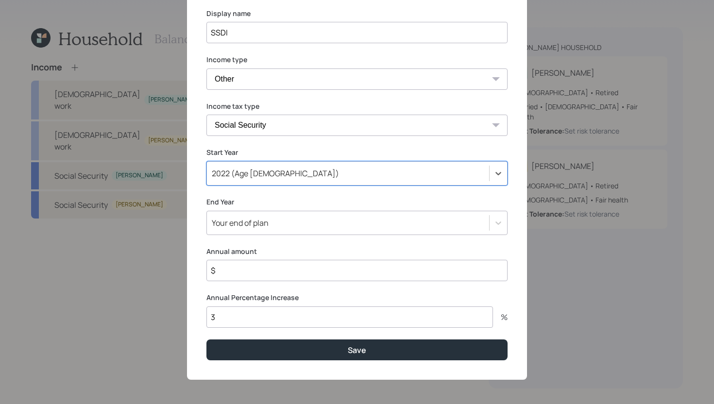 The height and width of the screenshot is (404, 714). Describe the element at coordinates (357, 106) in the screenshot. I see `label: Income tax type` at that location.